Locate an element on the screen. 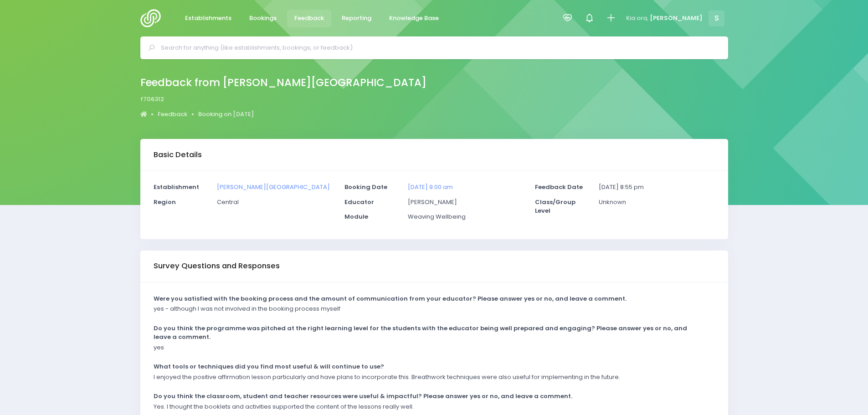 The width and height of the screenshot is (868, 415). input: Search for anything (like establishments, bookings, or feedback) is located at coordinates (438, 48).